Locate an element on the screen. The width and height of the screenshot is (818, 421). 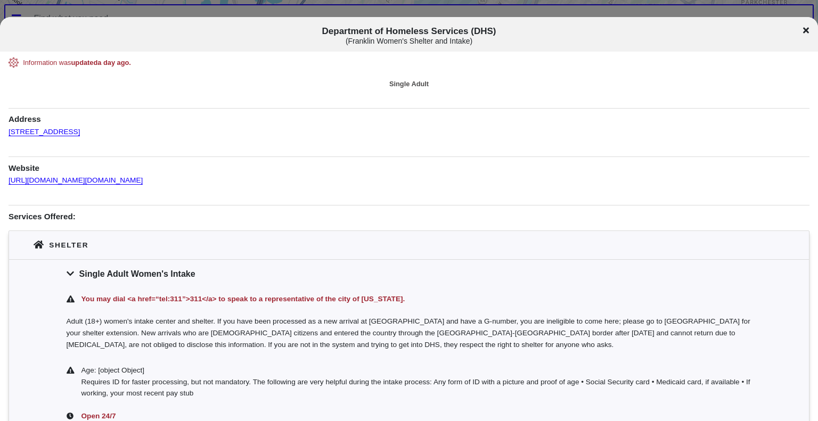
div: Age: [object Object] is located at coordinates (417, 371).